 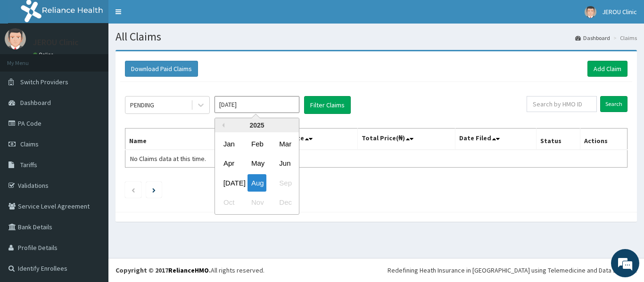 What do you see at coordinates (44, 82) in the screenshot?
I see `span: Switch Providers` at bounding box center [44, 82].